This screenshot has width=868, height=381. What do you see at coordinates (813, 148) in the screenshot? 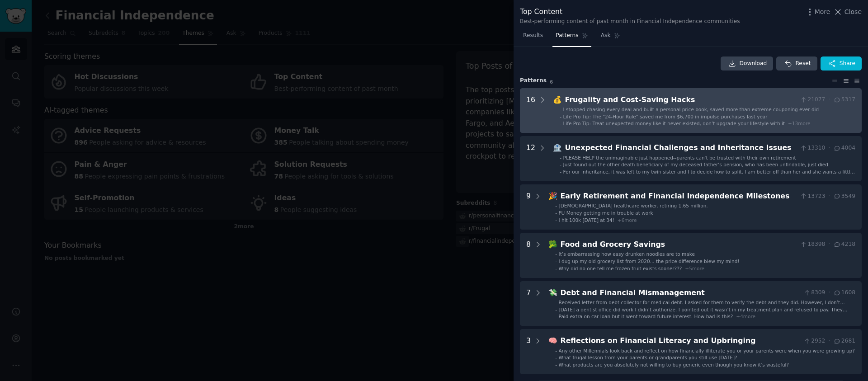
I see `span: 13310` at bounding box center [813, 148].